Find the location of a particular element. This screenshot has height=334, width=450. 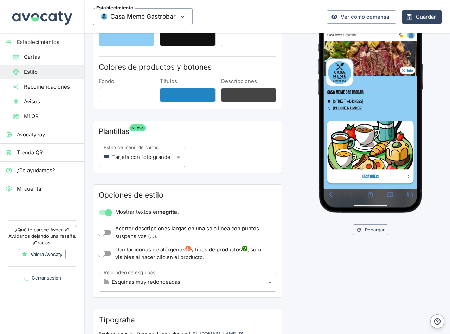

div: Esquinas muy redondeadas is located at coordinates (184, 282).